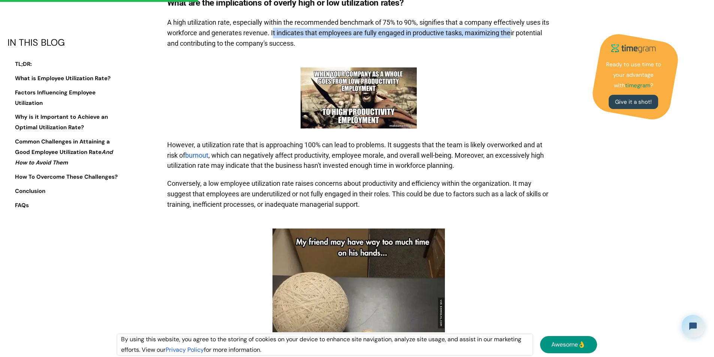  I want to click on strong: Common Challenges in Attaining a Good Employee Utilization Rate, so click(64, 152).